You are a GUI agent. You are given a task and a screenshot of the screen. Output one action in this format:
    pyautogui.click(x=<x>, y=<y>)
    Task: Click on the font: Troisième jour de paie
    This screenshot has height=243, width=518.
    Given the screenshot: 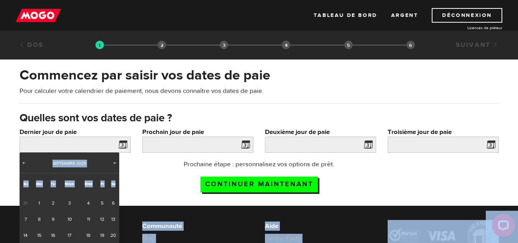 What is the action you would take?
    pyautogui.click(x=420, y=132)
    